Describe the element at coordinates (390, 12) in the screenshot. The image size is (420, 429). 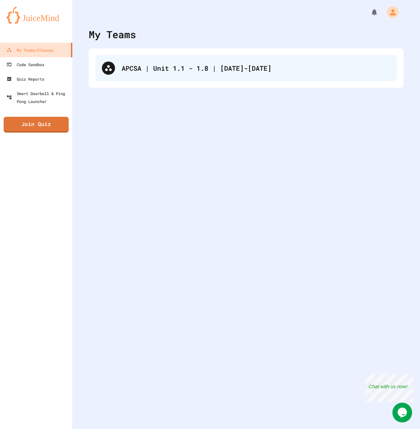
I see `div: My Account` at that location.